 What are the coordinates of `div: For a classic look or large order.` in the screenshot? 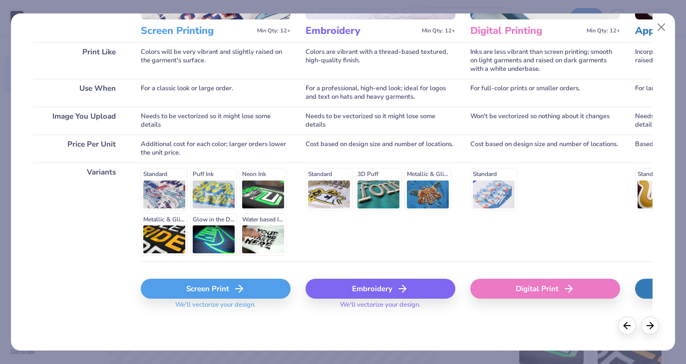 It's located at (216, 93).